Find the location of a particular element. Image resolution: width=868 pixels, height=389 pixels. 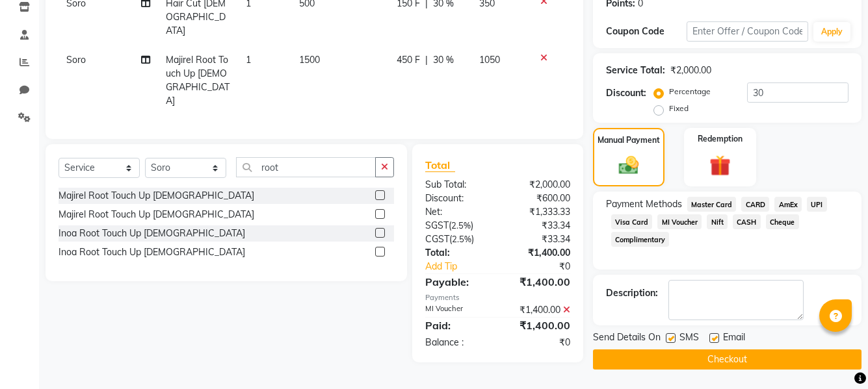

span: Nift is located at coordinates (717, 222).